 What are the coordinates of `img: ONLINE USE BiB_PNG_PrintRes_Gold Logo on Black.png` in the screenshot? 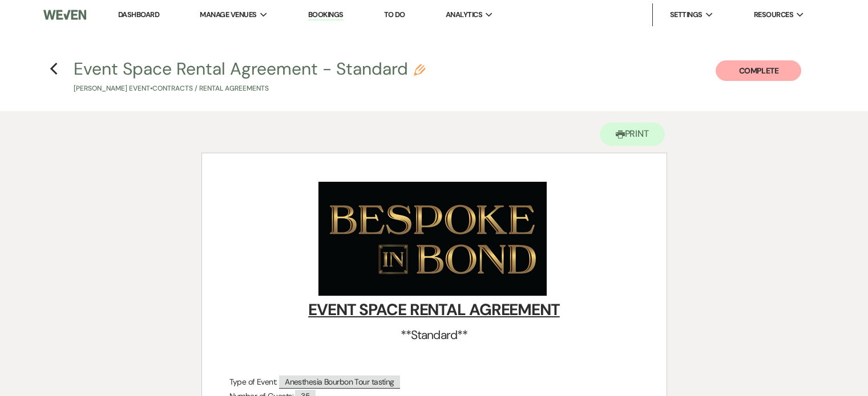 It's located at (433, 239).